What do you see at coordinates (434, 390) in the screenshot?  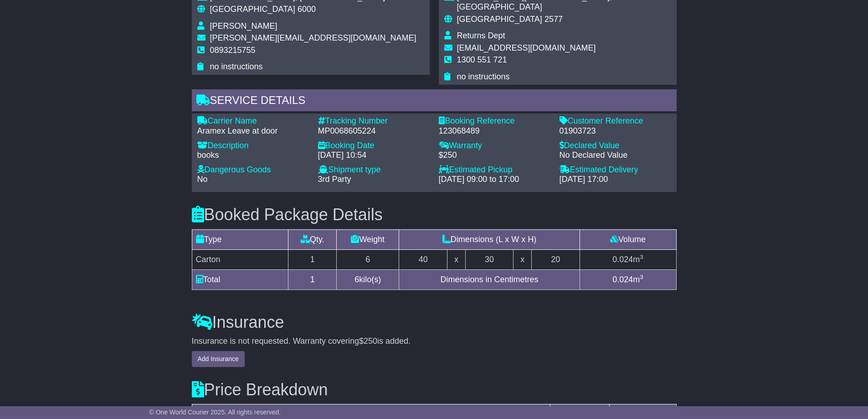 I see `h3: Price Breakdown` at bounding box center [434, 390].